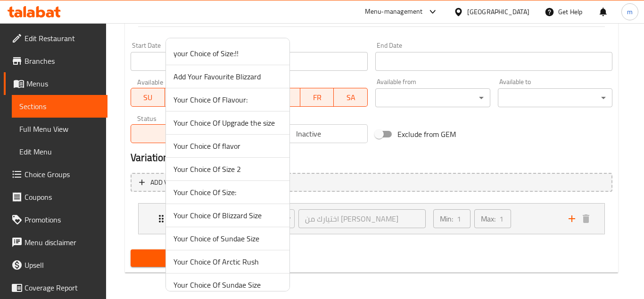 The width and height of the screenshot is (644, 299). I want to click on span: Your Choice Of Sundae Size, so click(228, 285).